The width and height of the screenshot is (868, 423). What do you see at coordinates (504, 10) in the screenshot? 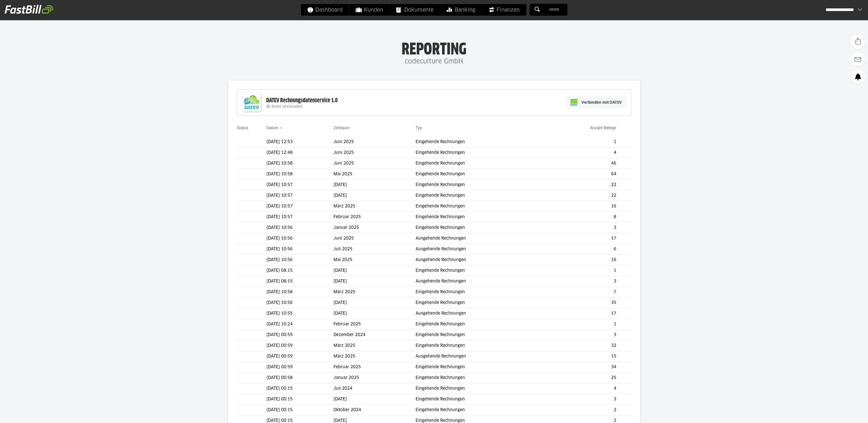
I see `span: Finanzen` at bounding box center [504, 10].